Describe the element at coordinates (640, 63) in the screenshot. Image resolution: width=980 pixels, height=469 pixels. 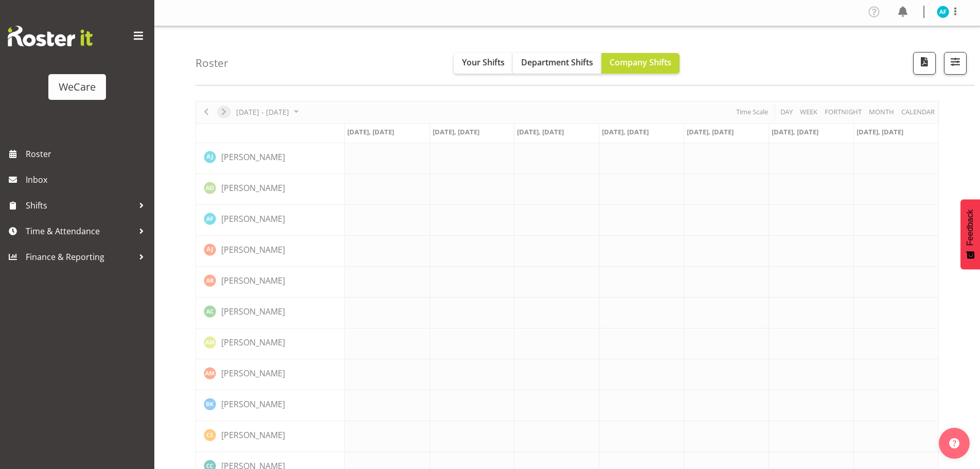
I see `button: Company Shifts` at that location.